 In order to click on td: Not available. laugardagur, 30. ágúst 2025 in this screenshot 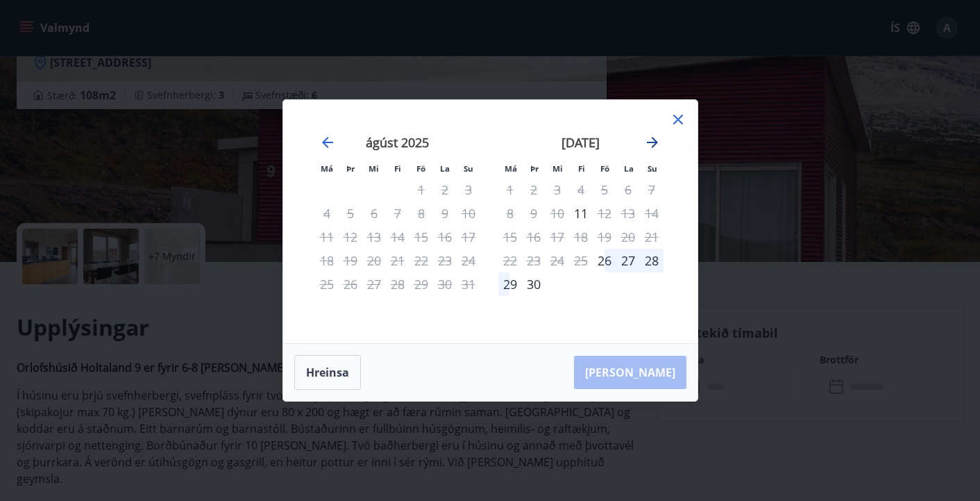, I will do `click(445, 284)`.